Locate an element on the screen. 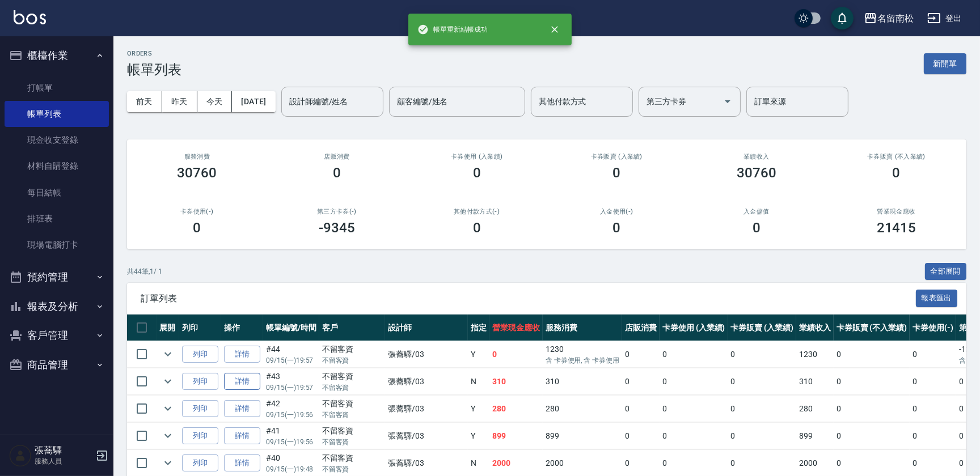 The image size is (980, 476). th: 操作 is located at coordinates (242, 328).